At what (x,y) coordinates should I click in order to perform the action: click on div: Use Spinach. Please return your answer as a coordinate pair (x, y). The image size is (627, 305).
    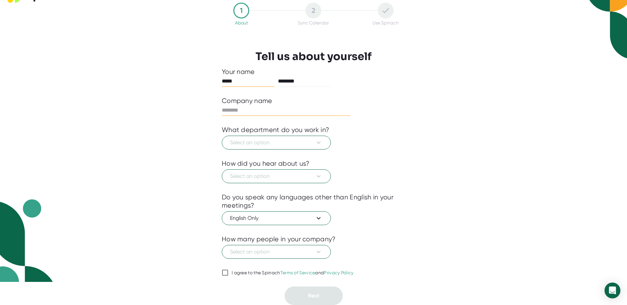
    Looking at the image, I should click on (385, 23).